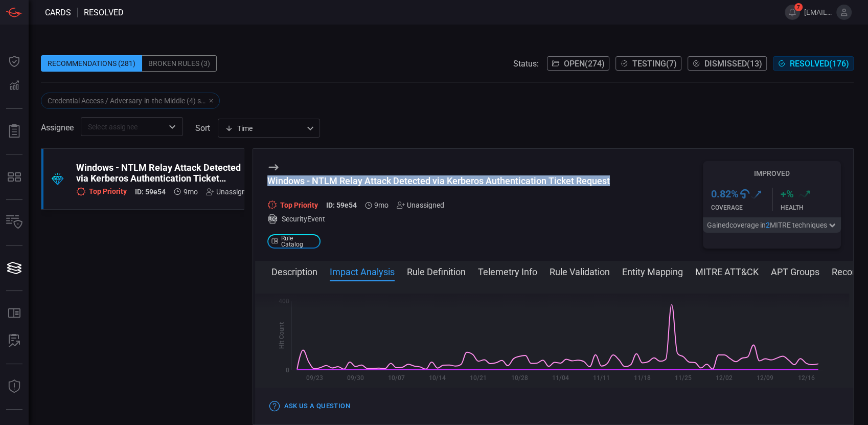  What do you see at coordinates (14, 341) in the screenshot?
I see `button: ALERT ANALYSIS` at bounding box center [14, 341].